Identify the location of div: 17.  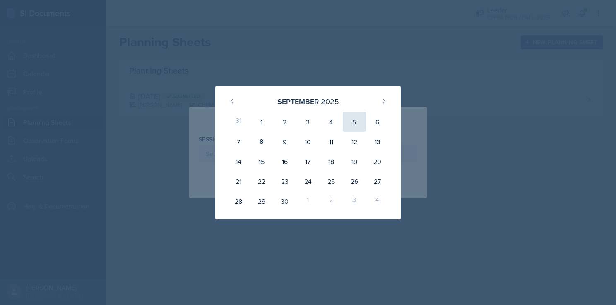
(308, 162).